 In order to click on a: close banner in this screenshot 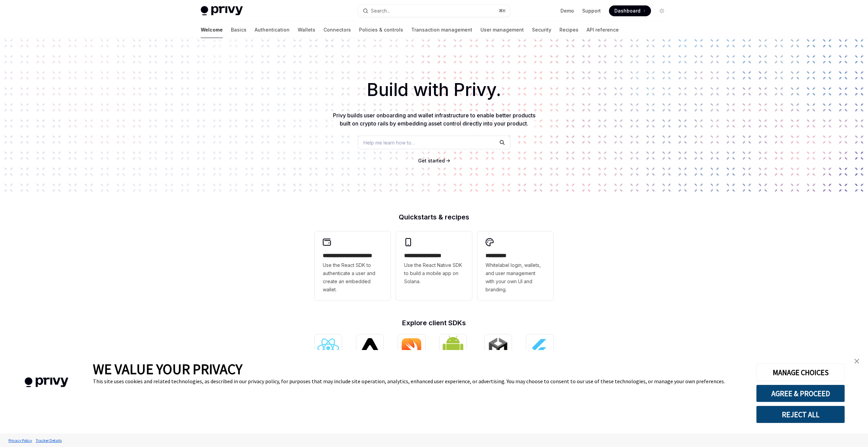, I will do `click(857, 361)`.